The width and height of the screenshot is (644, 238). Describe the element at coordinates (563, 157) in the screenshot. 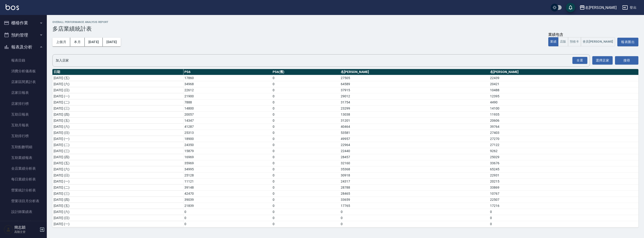

I see `td: 25029` at that location.